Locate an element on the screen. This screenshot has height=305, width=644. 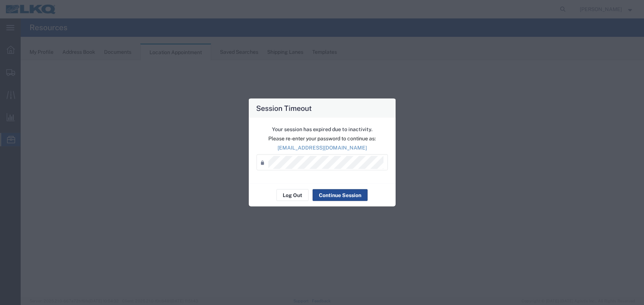
p: Your session has expired due to inactivity. is located at coordinates (322, 130).